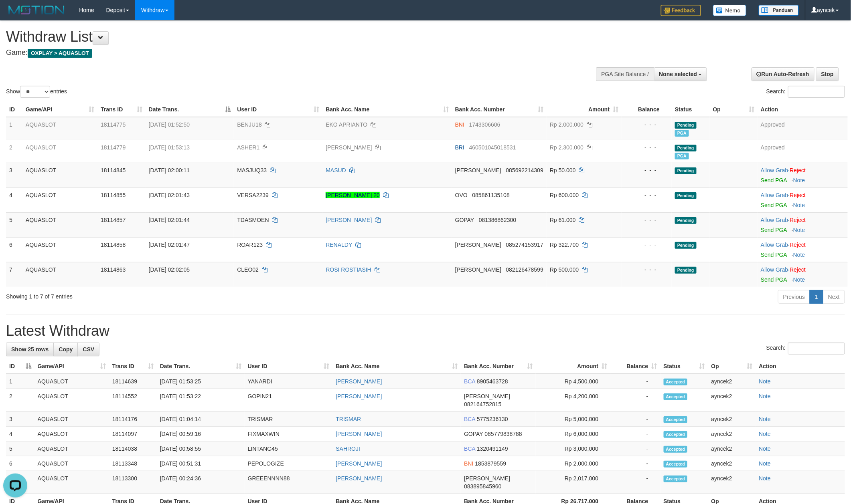 The height and width of the screenshot is (504, 851). What do you see at coordinates (14, 151) in the screenshot?
I see `td: 2` at bounding box center [14, 151].